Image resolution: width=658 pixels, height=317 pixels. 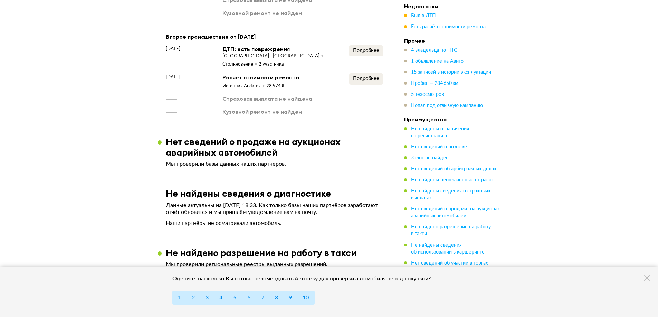 What do you see at coordinates (193, 298) in the screenshot?
I see `button: 2` at bounding box center [193, 298].